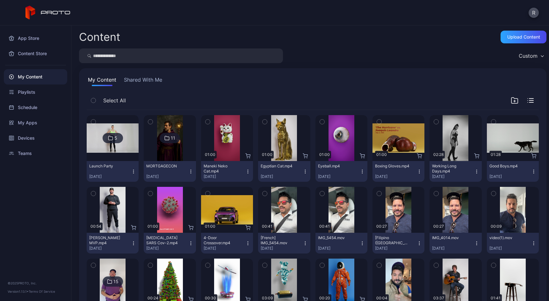  What do you see at coordinates (116, 281) in the screenshot?
I see `div: 15` at bounding box center [116, 281].